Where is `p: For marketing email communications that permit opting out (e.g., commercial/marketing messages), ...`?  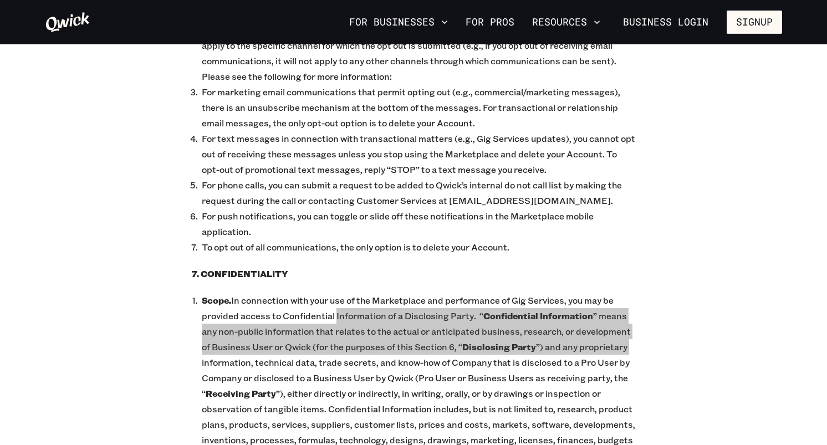 p: For marketing email communications that permit opting out (e.g., commercial/marketing messages), ... is located at coordinates (419, 108).